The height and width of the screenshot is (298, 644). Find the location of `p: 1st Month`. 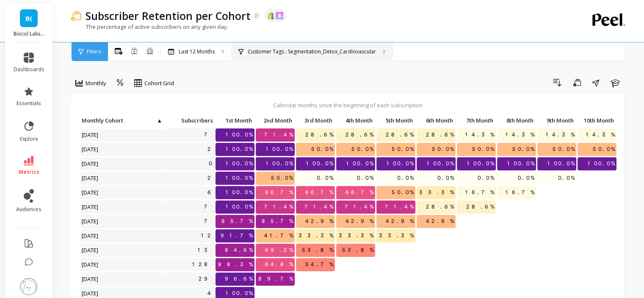

p: 1st Month is located at coordinates (235, 120).